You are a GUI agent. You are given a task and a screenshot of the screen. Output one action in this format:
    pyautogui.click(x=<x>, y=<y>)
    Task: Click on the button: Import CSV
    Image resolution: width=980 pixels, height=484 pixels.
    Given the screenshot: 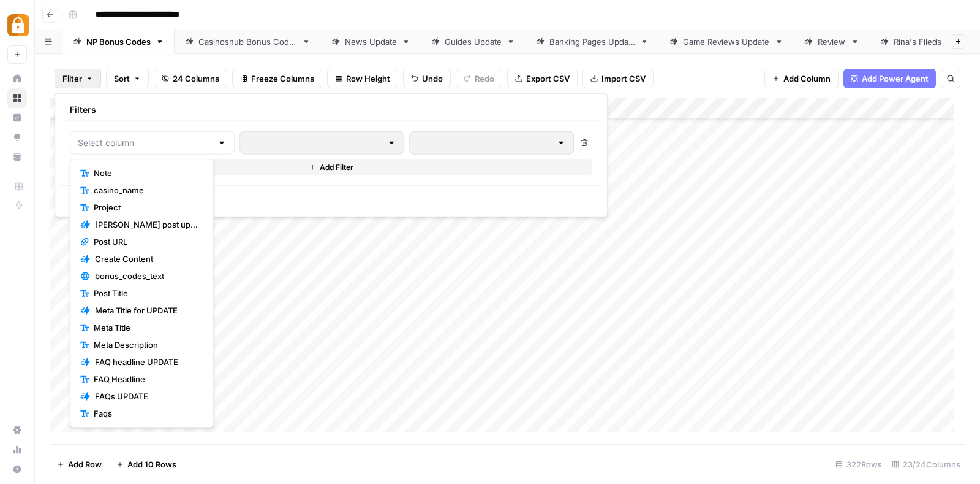 What is the action you would take?
    pyautogui.click(x=618, y=79)
    